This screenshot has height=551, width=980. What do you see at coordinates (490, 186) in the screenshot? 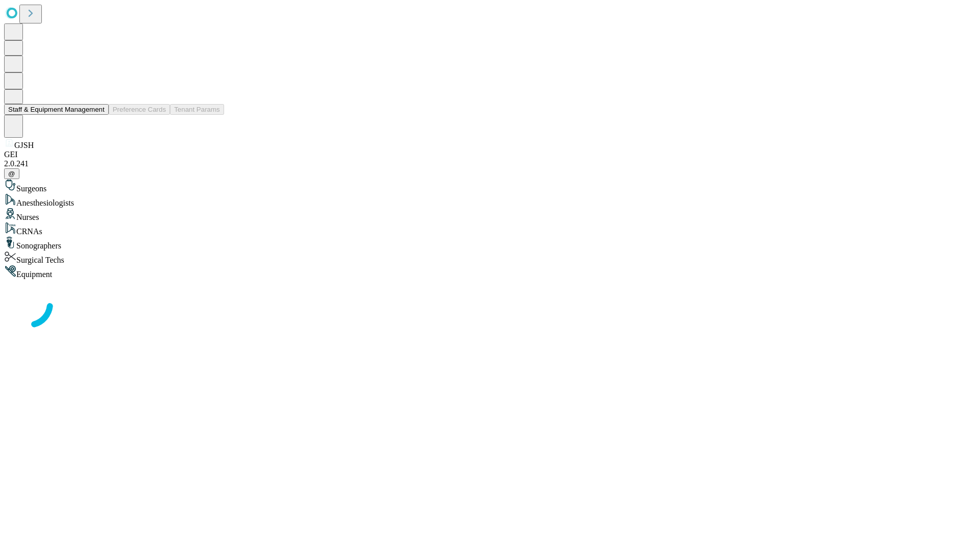
I see `div: Surgeons` at bounding box center [490, 186].